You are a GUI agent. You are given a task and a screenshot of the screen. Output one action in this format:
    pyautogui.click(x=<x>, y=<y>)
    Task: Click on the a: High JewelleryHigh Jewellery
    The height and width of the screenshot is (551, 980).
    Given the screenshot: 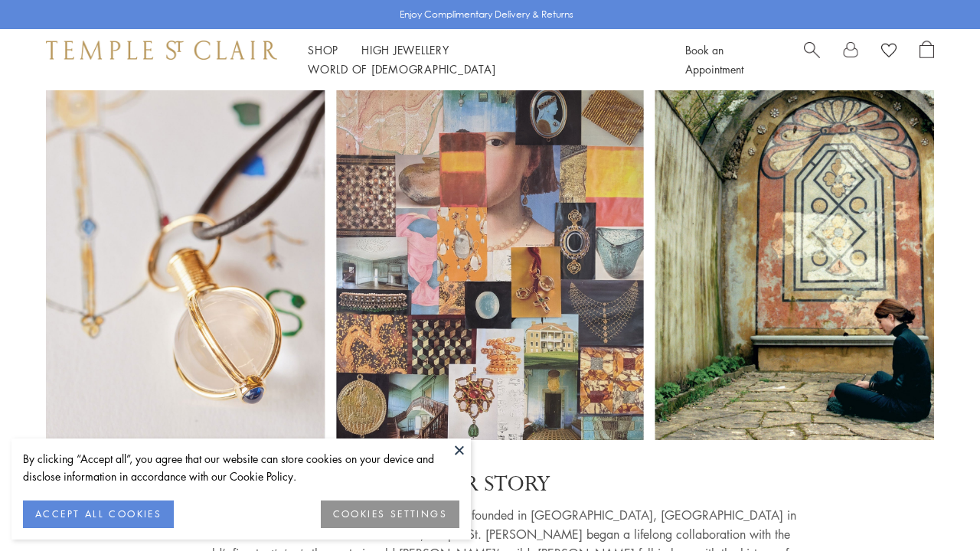 What is the action you would take?
    pyautogui.click(x=405, y=50)
    